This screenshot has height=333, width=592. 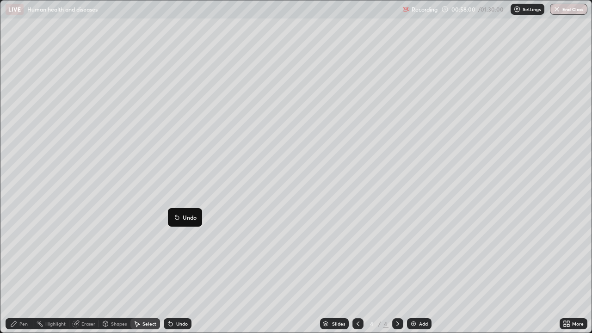 I want to click on div: Pen, so click(x=24, y=324).